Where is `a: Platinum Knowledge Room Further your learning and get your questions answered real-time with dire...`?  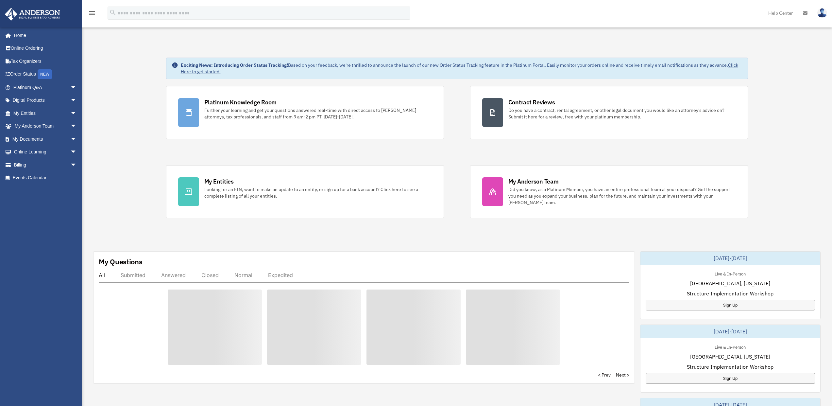
a: Platinum Knowledge Room Further your learning and get your questions answered real-time with dire... is located at coordinates (305, 112).